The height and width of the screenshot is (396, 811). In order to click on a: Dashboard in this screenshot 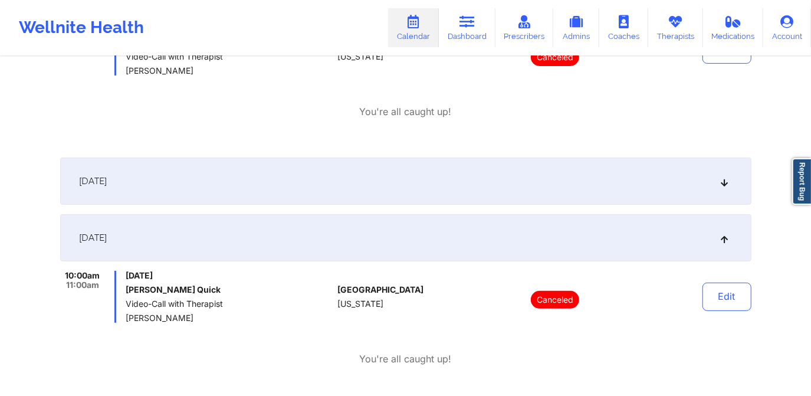, I will do `click(467, 28)`.